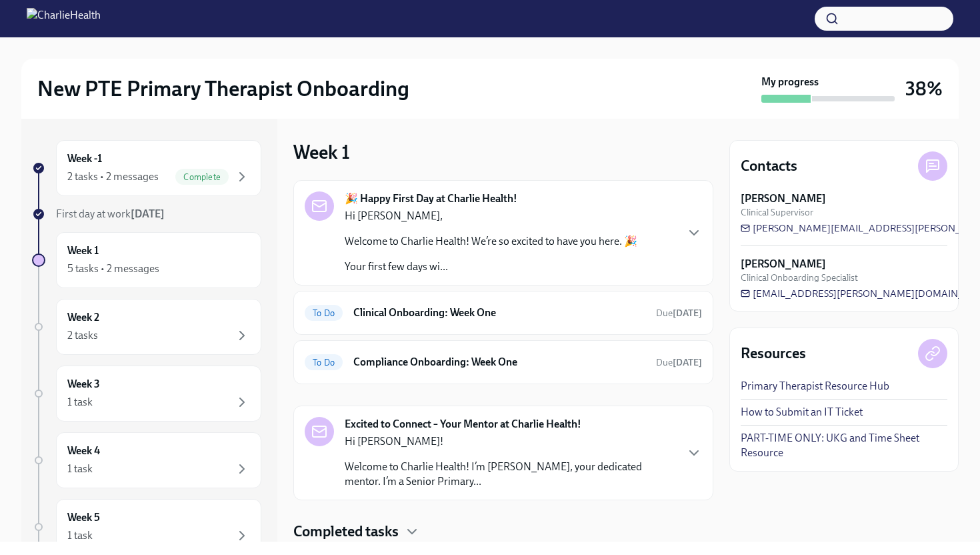 Image resolution: width=980 pixels, height=555 pixels. Describe the element at coordinates (799, 278) in the screenshot. I see `span: Clinical Onboarding Specialist` at that location.